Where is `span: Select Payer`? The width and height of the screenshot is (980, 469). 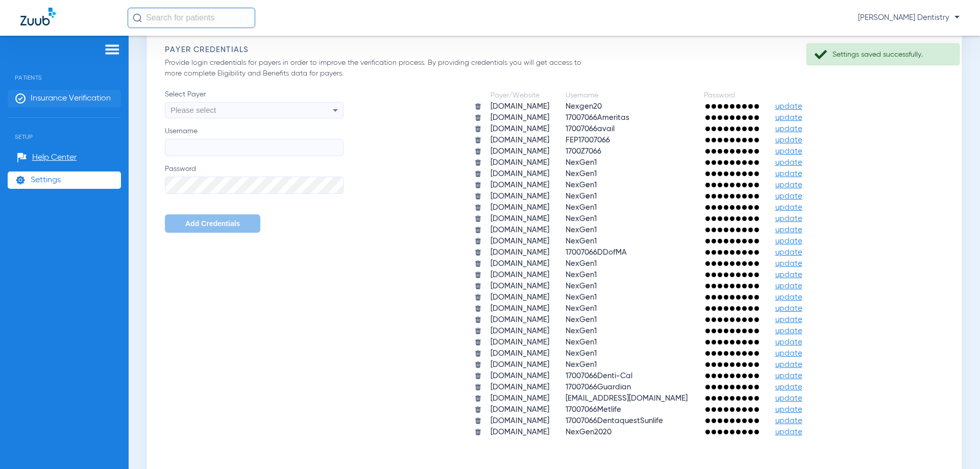
span: Select Payer is located at coordinates (254, 95).